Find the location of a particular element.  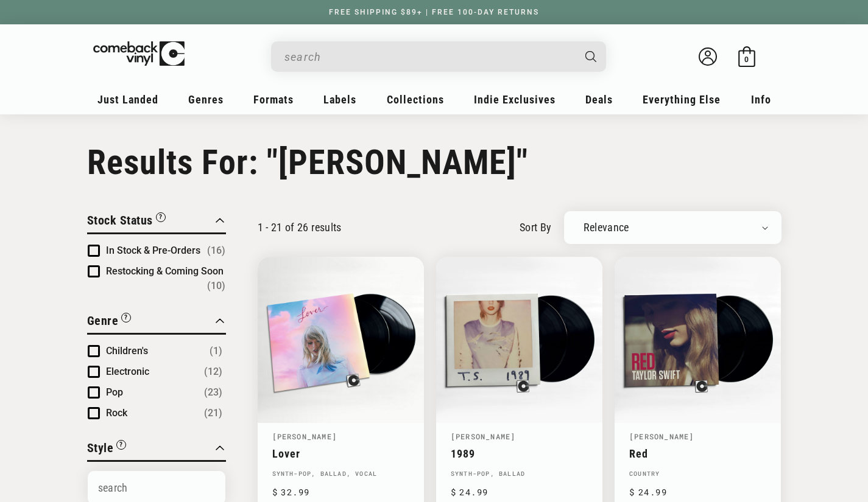

span: Indie Exclusives is located at coordinates (514, 99).